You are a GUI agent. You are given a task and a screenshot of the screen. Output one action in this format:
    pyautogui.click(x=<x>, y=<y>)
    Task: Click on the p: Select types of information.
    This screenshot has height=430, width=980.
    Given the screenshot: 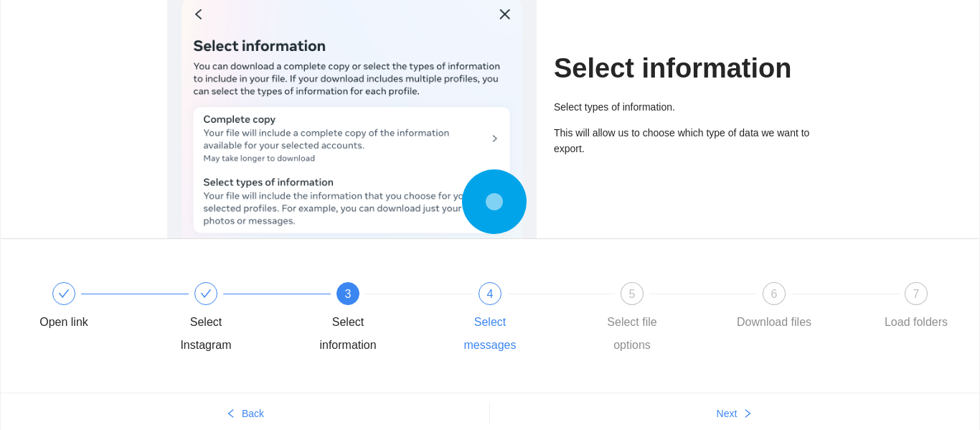 What is the action you would take?
    pyautogui.click(x=683, y=107)
    